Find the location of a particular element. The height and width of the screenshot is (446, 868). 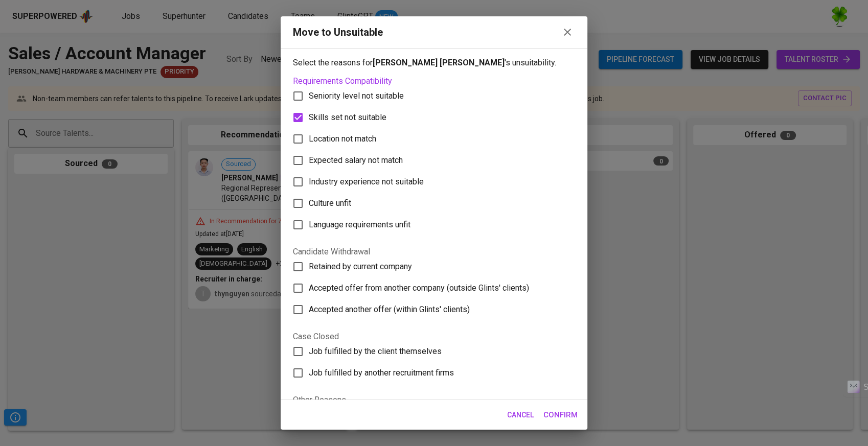

span: Retained by current company is located at coordinates (361, 267).